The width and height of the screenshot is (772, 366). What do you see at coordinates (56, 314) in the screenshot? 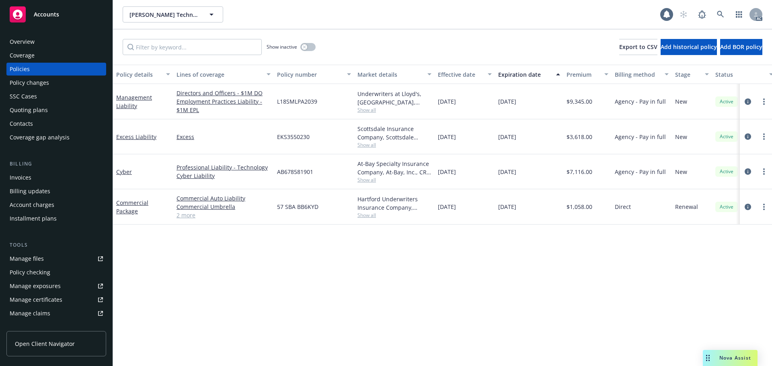
I see `a: Manage claims` at bounding box center [56, 314].